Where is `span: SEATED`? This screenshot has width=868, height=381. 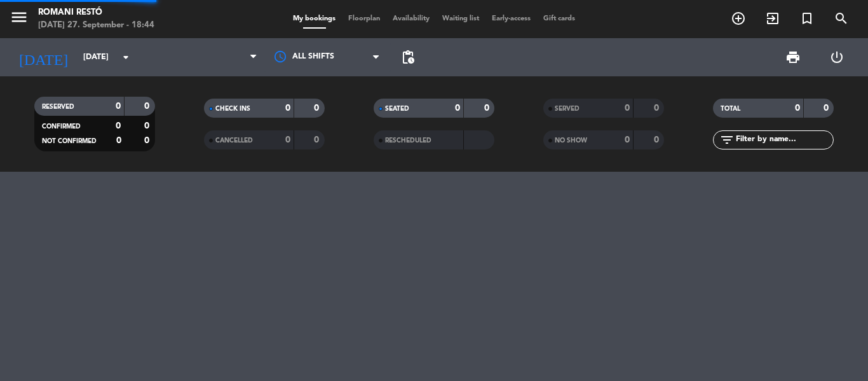 span: SEATED is located at coordinates (397, 109).